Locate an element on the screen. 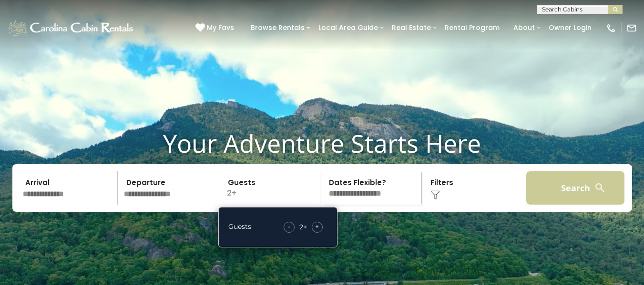 The width and height of the screenshot is (644, 285). img: phone-regular-white.png is located at coordinates (611, 28).